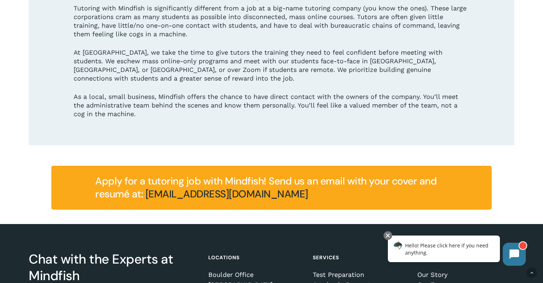 Image resolution: width=543 pixels, height=283 pixels. What do you see at coordinates (360, 274) in the screenshot?
I see `a: Test Preparation` at bounding box center [360, 274].